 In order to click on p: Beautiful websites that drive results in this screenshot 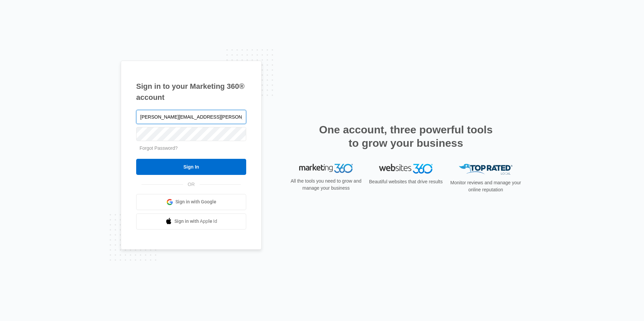, I will do `click(406, 182)`.